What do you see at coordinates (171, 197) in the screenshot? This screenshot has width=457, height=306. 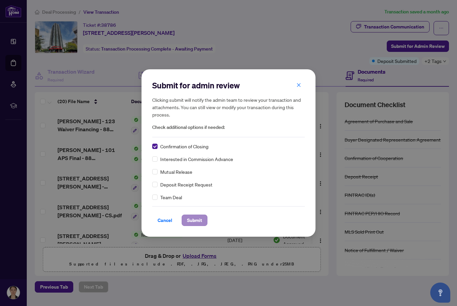 I see `span: Team Deal` at bounding box center [171, 197].